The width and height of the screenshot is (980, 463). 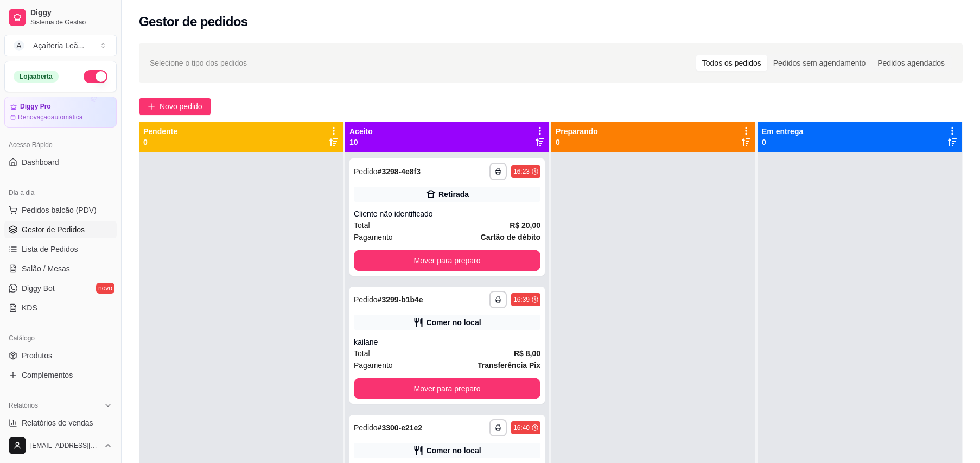 What do you see at coordinates (38, 288) in the screenshot?
I see `span: Diggy Bot` at bounding box center [38, 288].